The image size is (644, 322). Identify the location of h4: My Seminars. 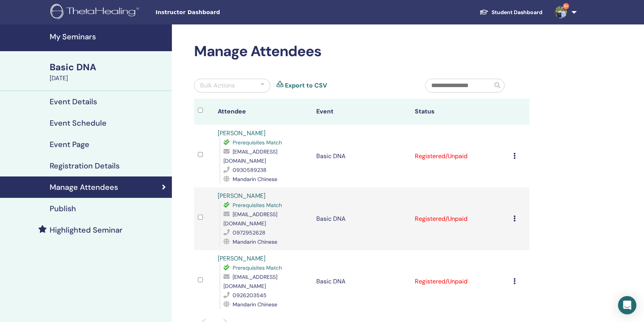
(109, 37).